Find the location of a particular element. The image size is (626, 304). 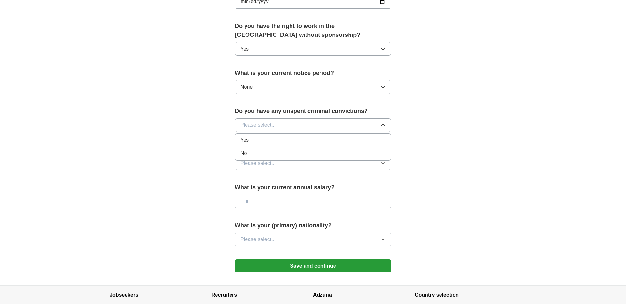

span: None is located at coordinates (247, 87).